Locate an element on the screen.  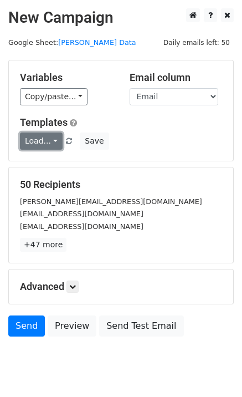
span: Daily emails left: 50 is located at coordinates (197, 43).